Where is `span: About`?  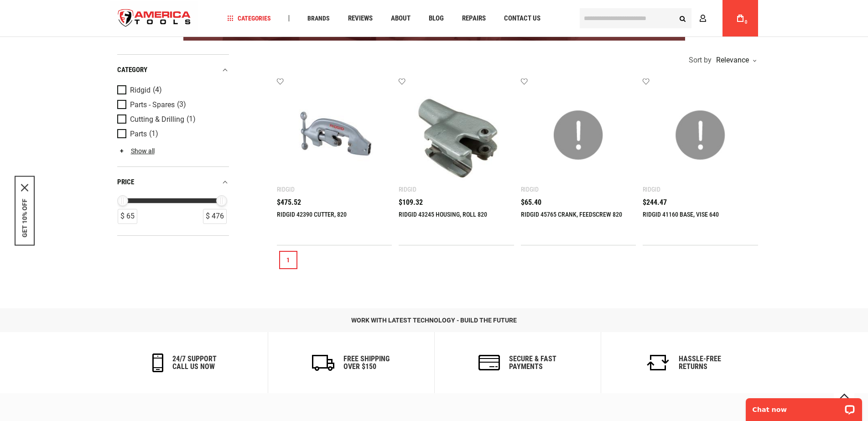 span: About is located at coordinates (400, 18).